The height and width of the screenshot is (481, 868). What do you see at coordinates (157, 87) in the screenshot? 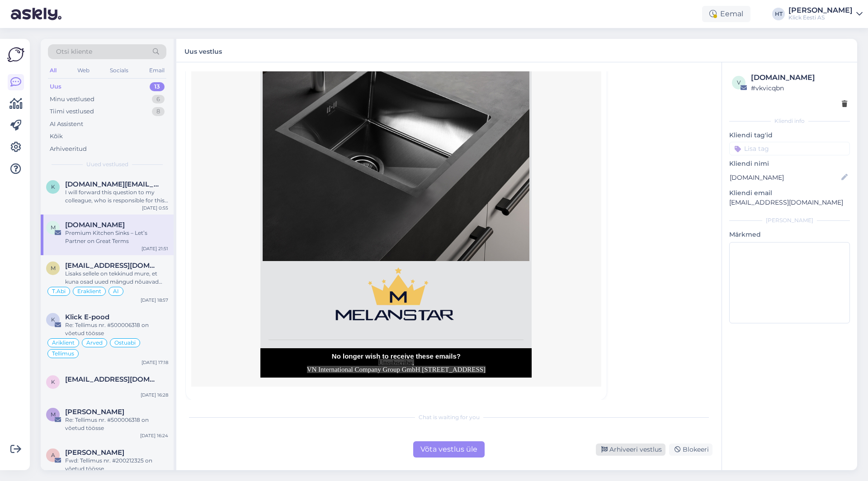
I see `div: 13` at bounding box center [157, 87].